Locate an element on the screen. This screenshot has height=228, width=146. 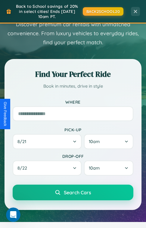
span: 8 / 21 is located at coordinates (23, 142).